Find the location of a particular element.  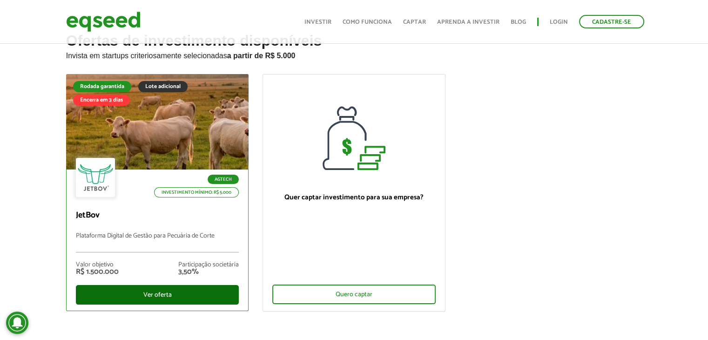

a: Cadastre-se is located at coordinates (612, 21).